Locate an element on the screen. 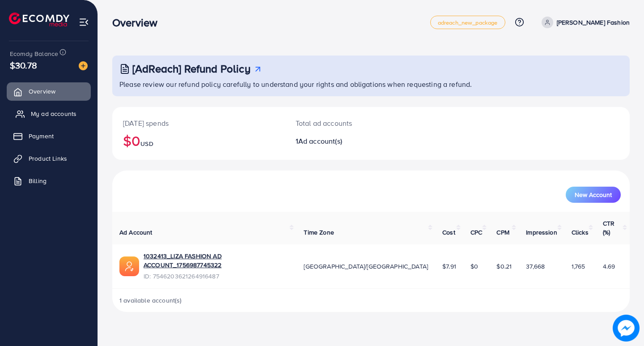 This screenshot has width=644, height=346. h2: 1 is located at coordinates (349, 141).